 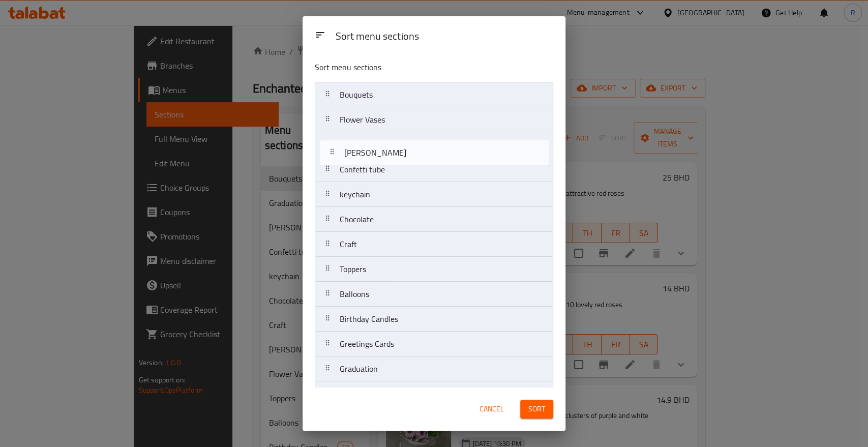 I want to click on div: Sort menu sections, so click(x=444, y=36).